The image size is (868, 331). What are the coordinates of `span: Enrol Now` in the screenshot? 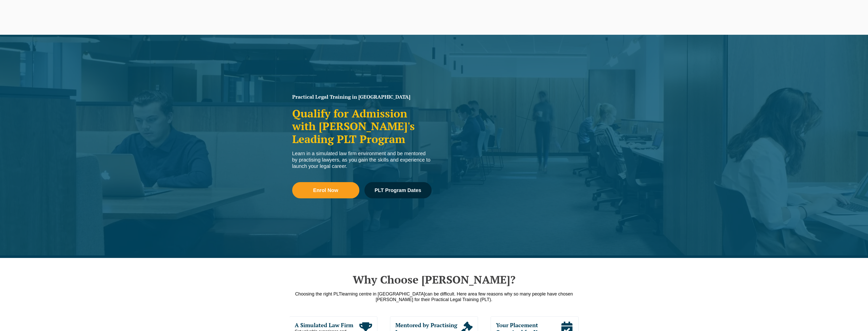 It's located at (326, 190).